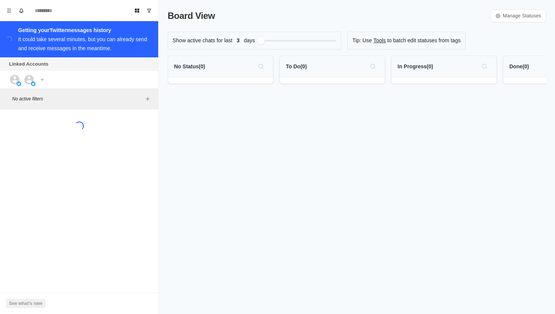 This screenshot has height=314, width=555. What do you see at coordinates (9, 11) in the screenshot?
I see `button: Menu` at bounding box center [9, 11].